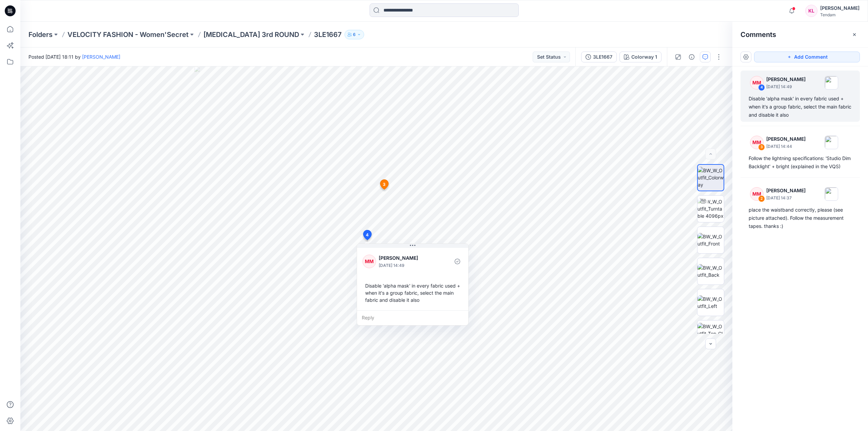  Describe the element at coordinates (711, 271) in the screenshot. I see `img: BW_W_Outfit_Back` at that location.